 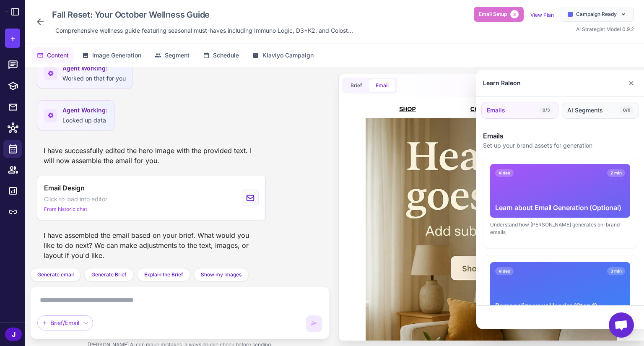 What do you see at coordinates (560, 145) in the screenshot?
I see `p: Set up your brand assets for generation` at bounding box center [560, 145].